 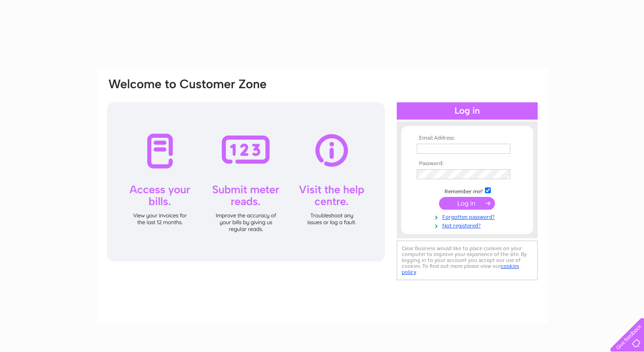 What do you see at coordinates (467, 164) in the screenshot?
I see `th: Password:` at bounding box center [467, 164].